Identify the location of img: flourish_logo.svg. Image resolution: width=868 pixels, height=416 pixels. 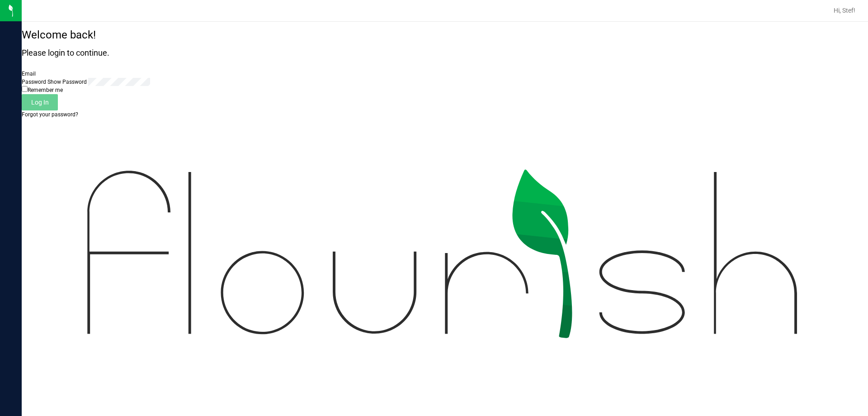
(445, 255).